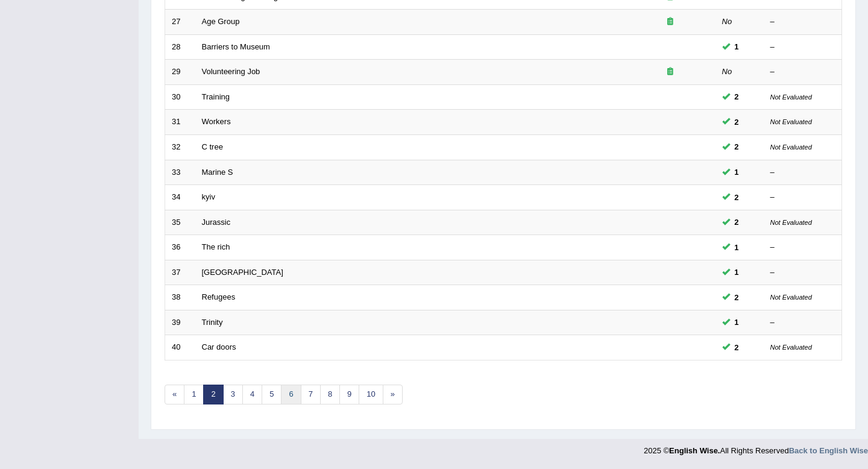 Image resolution: width=868 pixels, height=469 pixels. Describe the element at coordinates (221, 21) in the screenshot. I see `a: Age Group` at that location.